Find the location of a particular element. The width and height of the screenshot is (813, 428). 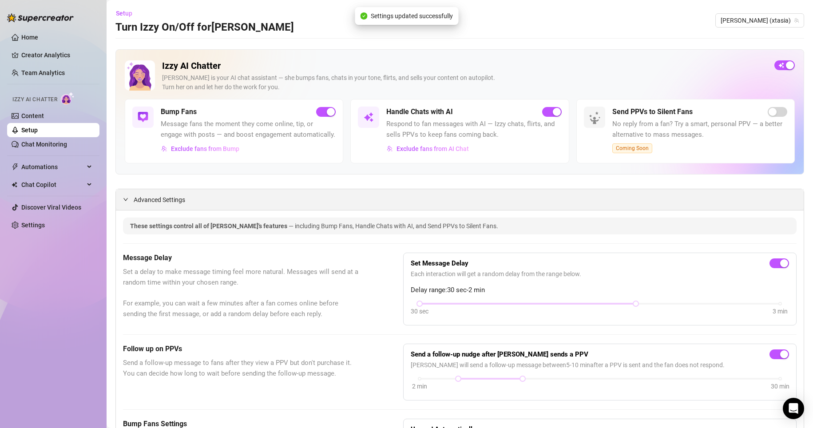

span: Izzy AI Chatter is located at coordinates (35, 100).